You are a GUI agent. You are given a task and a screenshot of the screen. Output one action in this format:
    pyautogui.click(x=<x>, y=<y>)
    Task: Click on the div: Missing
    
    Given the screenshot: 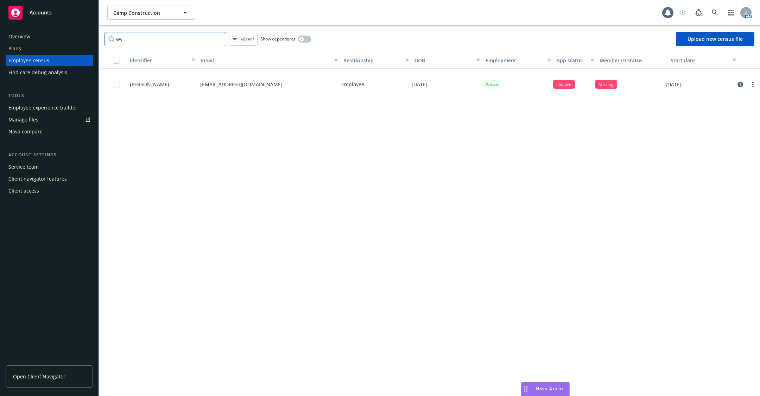 What is the action you would take?
    pyautogui.click(x=606, y=84)
    